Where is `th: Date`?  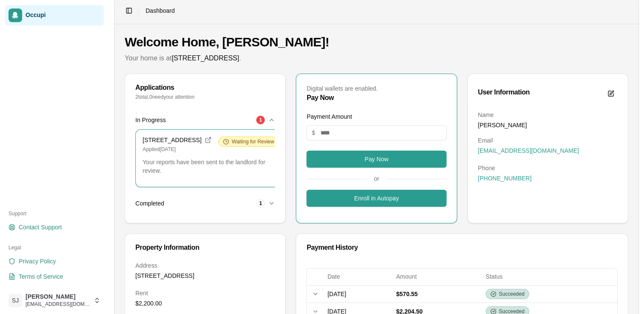
th: Date is located at coordinates (358, 277).